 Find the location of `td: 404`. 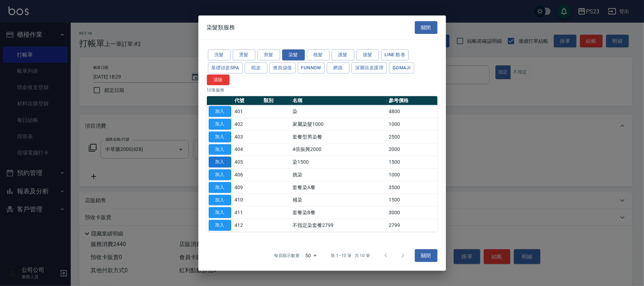

td: 404 is located at coordinates (248, 150).